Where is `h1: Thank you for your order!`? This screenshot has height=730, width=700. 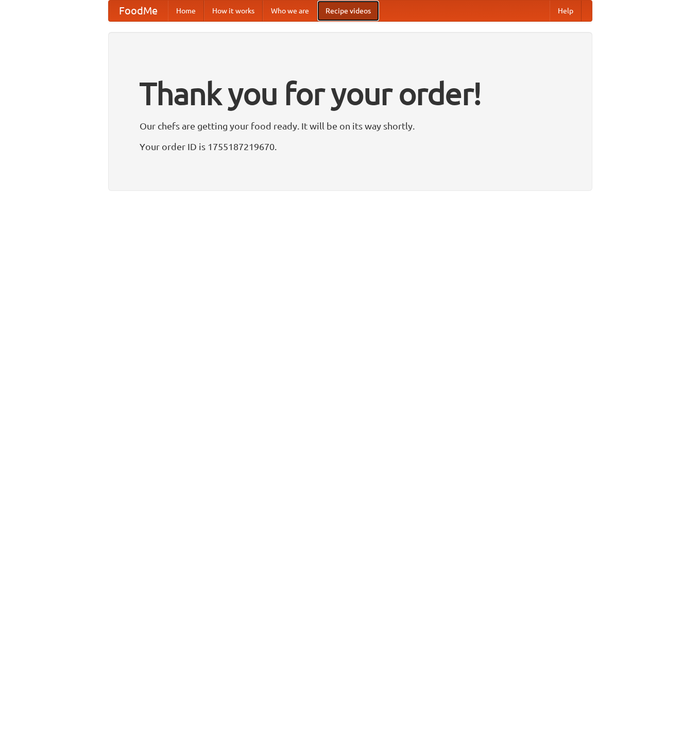
h1: Thank you for your order! is located at coordinates (350, 93).